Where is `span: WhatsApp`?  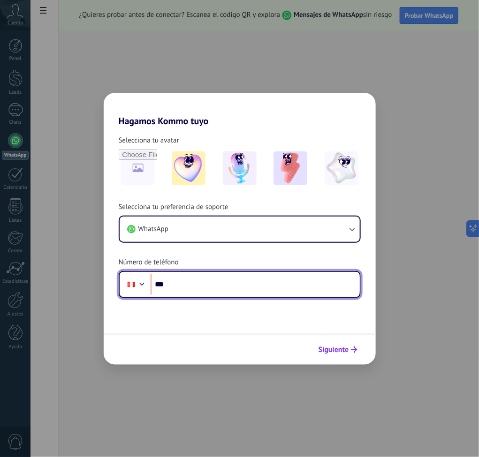 span: WhatsApp is located at coordinates (153, 229).